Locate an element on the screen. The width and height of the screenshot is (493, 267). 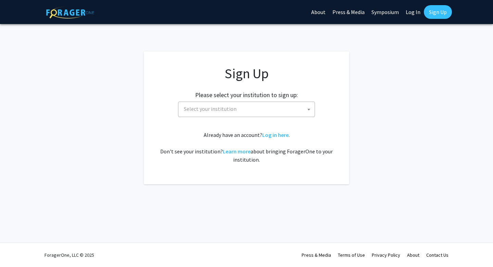
div: ForagerOne, LLC © 2025 is located at coordinates (69, 255).